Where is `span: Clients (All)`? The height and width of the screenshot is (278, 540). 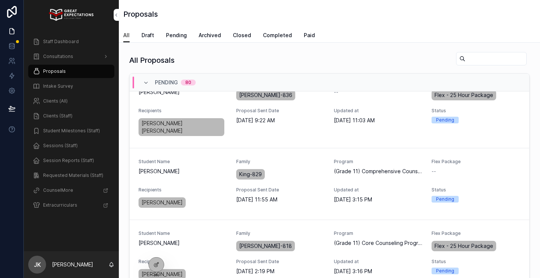 span: Clients (All) is located at coordinates (55, 101).